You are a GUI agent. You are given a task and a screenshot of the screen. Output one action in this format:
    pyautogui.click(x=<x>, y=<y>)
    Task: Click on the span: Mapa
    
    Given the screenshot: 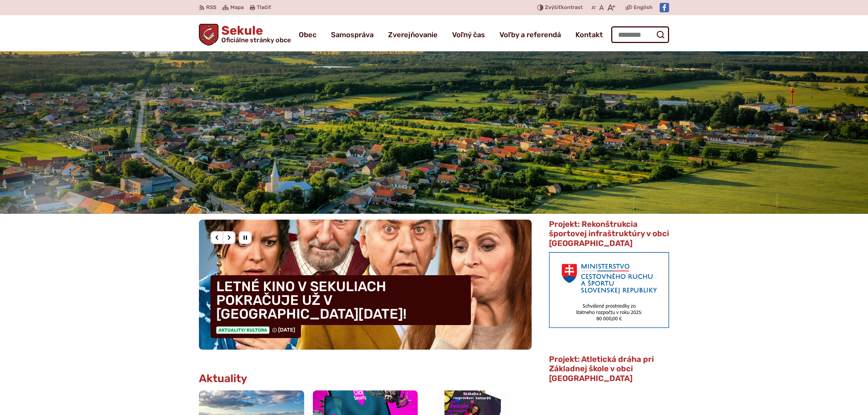 What is the action you would take?
    pyautogui.click(x=237, y=8)
    